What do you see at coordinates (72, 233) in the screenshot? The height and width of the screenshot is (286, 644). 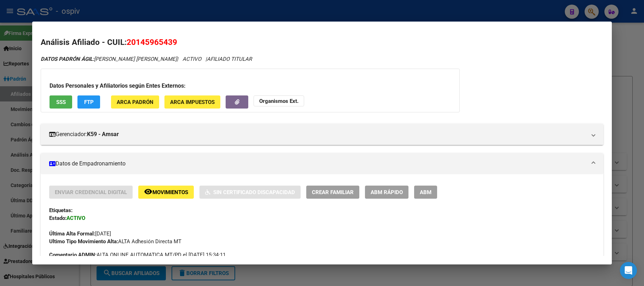 I see `strong: Última Alta Formal:` at bounding box center [72, 233].